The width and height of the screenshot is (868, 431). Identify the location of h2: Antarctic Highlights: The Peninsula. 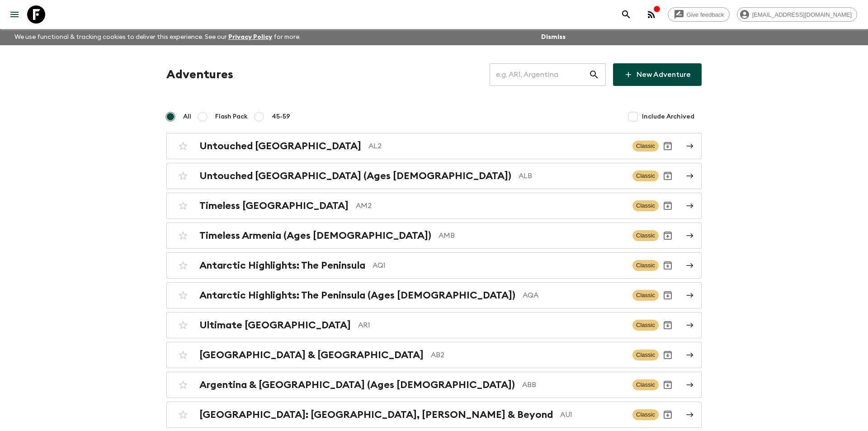
(282, 266).